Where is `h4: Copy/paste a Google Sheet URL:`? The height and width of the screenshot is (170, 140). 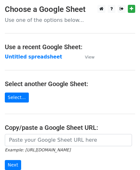
h4: Copy/paste a Google Sheet URL: is located at coordinates (70, 128).